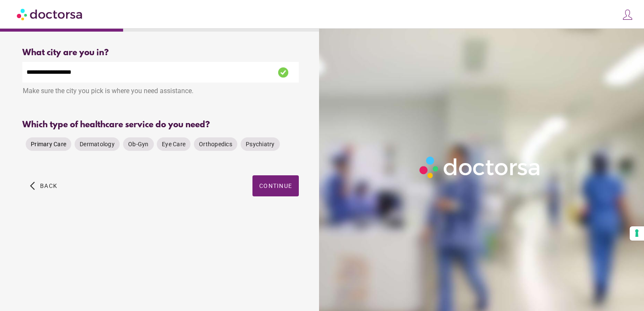  Describe the element at coordinates (49, 144) in the screenshot. I see `span: Primary Care` at that location.